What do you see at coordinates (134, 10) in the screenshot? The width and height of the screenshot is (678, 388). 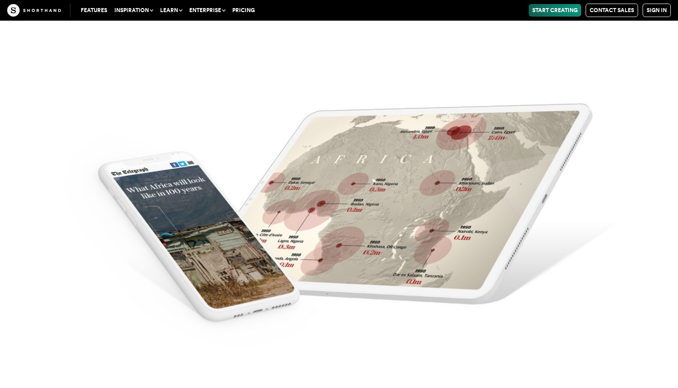 I see `button: Inspiration` at bounding box center [134, 10].